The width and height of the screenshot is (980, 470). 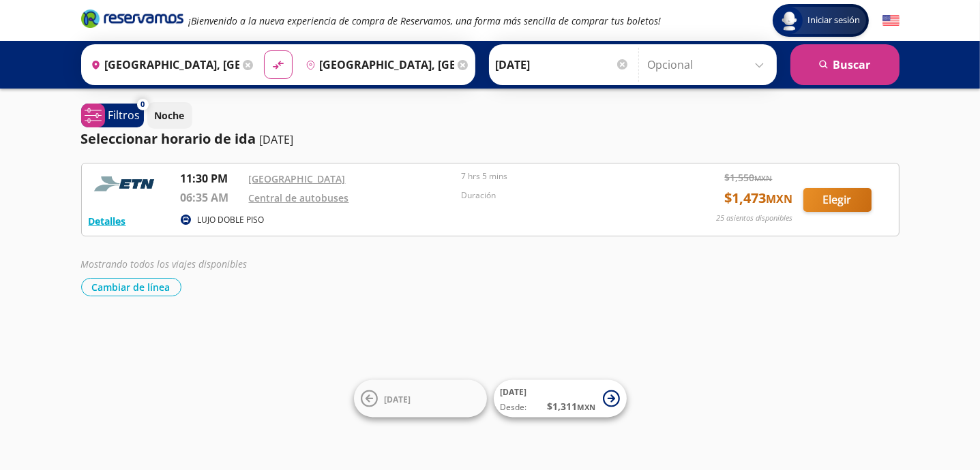 What do you see at coordinates (564, 176) in the screenshot?
I see `p: 7 hrs 5 mins` at bounding box center [564, 176].